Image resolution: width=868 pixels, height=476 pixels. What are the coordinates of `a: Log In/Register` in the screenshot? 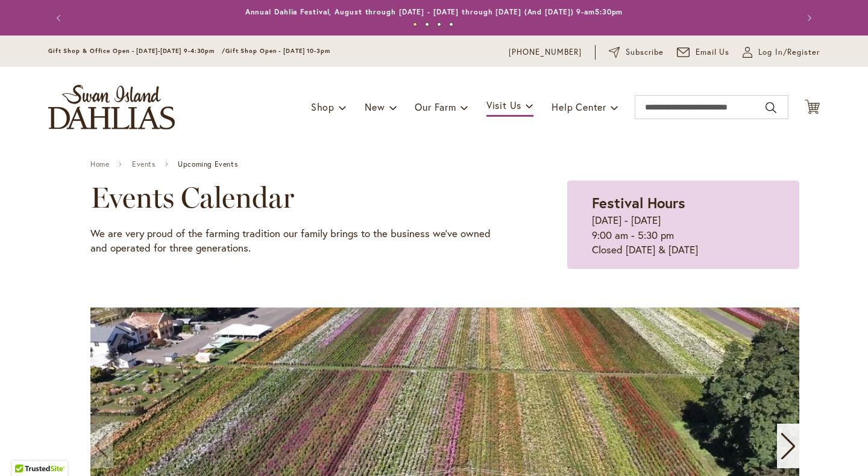 It's located at (781, 52).